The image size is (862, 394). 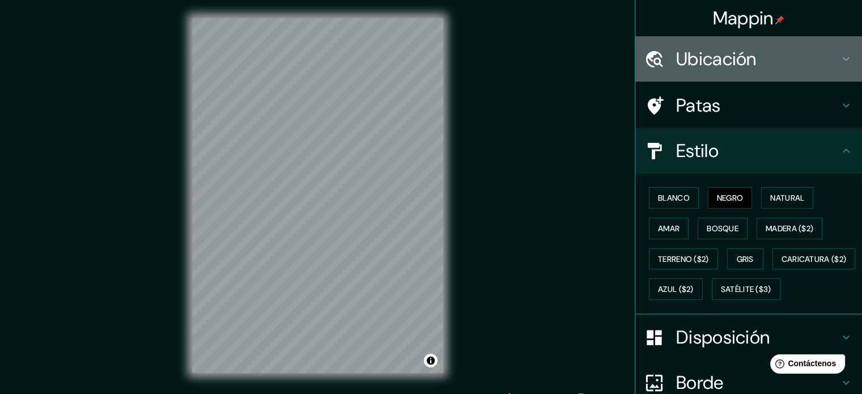 What do you see at coordinates (745, 259) in the screenshot?
I see `button: Gris` at bounding box center [745, 259].